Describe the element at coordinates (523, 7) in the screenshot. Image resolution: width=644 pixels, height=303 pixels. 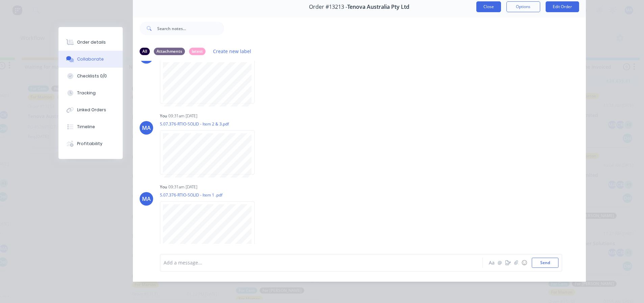
I see `button: Options` at that location.